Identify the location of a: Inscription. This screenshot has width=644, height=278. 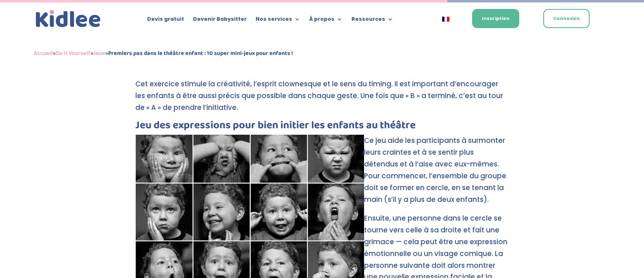
(495, 18).